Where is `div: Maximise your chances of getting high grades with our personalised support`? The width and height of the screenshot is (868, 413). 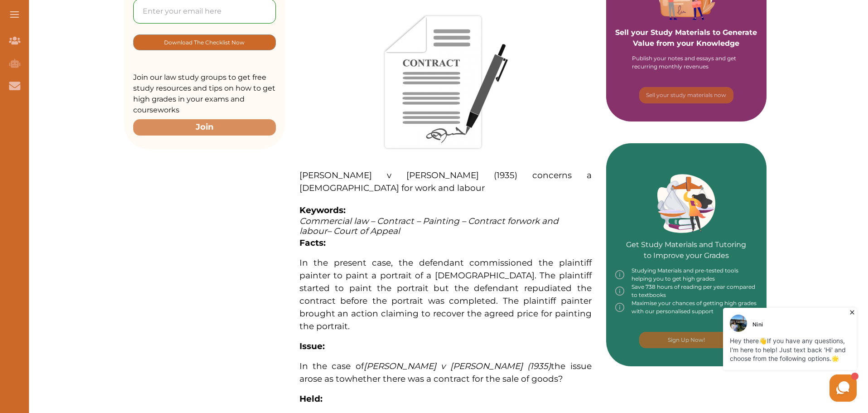 div: Maximise your chances of getting high grades with our personalised support is located at coordinates (686, 307).